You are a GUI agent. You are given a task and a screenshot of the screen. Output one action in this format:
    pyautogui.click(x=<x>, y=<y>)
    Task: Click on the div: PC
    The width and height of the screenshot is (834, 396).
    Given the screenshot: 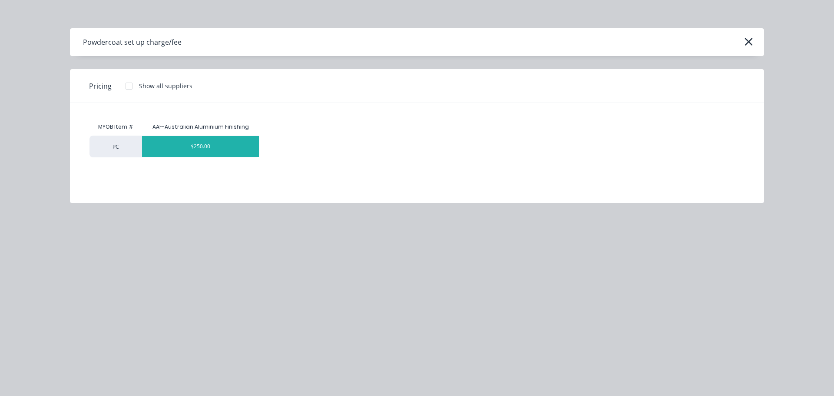 What is the action you would take?
    pyautogui.click(x=116, y=146)
    